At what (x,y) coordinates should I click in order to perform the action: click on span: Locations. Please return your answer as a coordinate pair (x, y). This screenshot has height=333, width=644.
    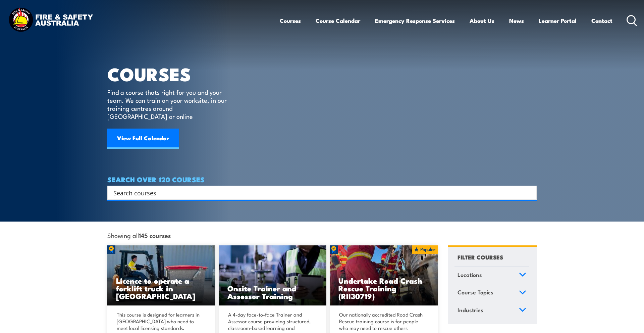
    Looking at the image, I should click on (470, 275).